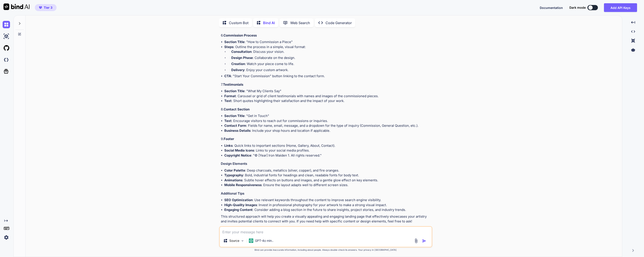  I want to click on span: Documentation, so click(551, 8).